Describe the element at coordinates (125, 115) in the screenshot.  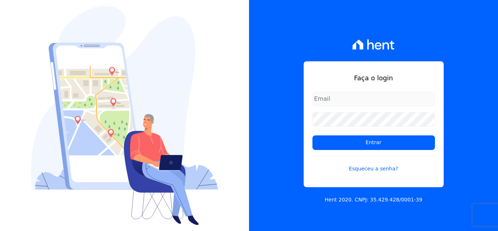
I see `img: Login` at that location.